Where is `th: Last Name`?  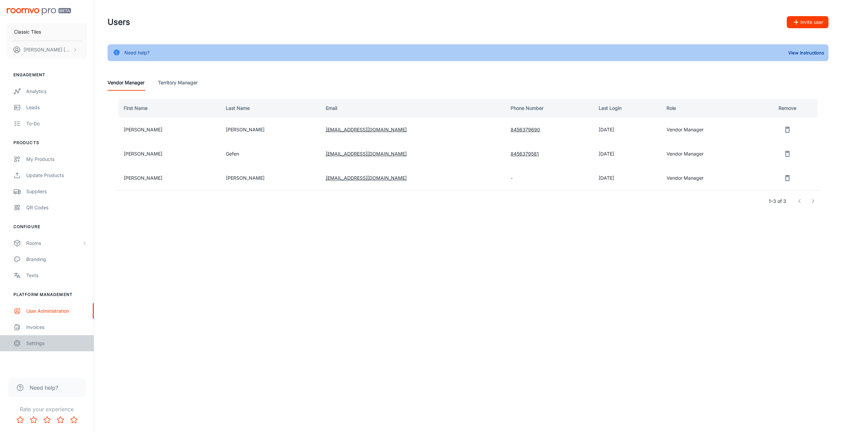 th: Last Name is located at coordinates (270, 108).